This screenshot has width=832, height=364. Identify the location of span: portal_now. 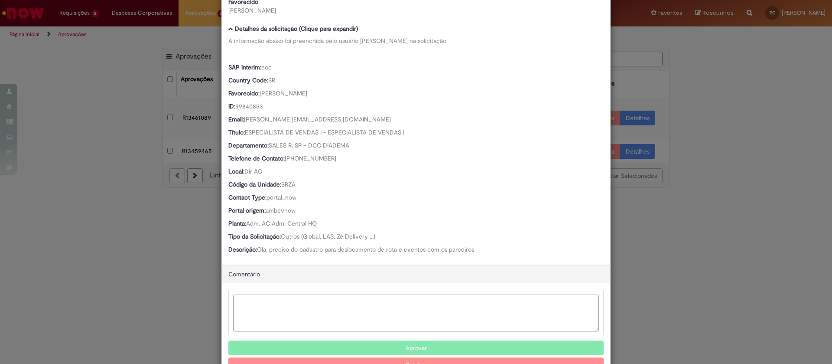
(281, 197).